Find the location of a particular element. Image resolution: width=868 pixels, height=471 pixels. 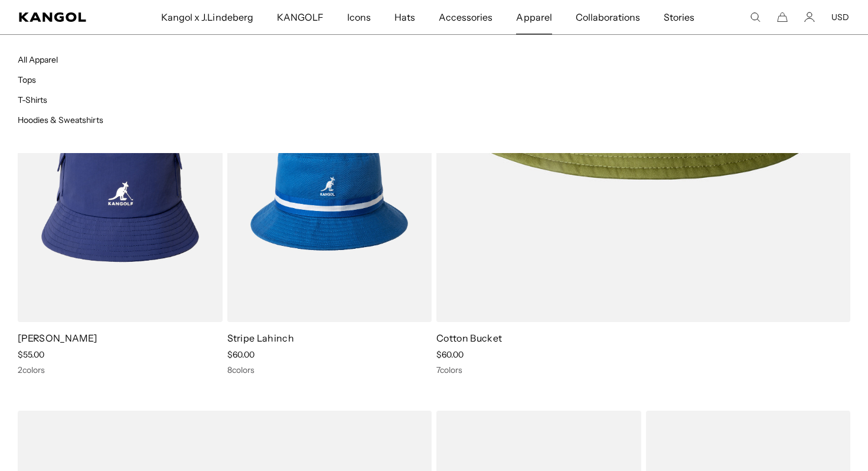

a: Stripe Lahinch is located at coordinates (261, 338).